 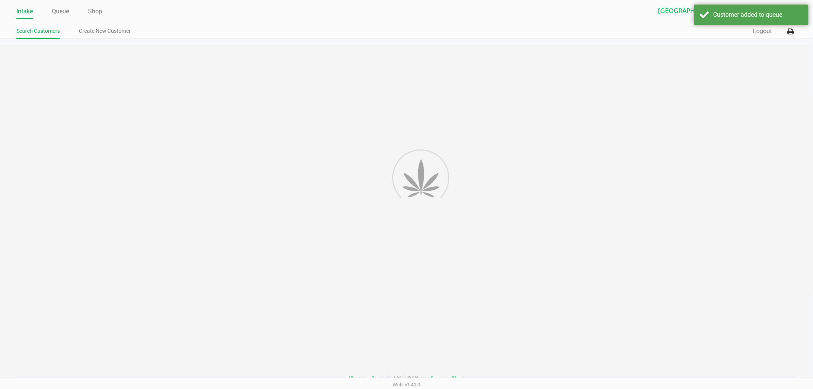 I want to click on button: Logout, so click(x=762, y=31).